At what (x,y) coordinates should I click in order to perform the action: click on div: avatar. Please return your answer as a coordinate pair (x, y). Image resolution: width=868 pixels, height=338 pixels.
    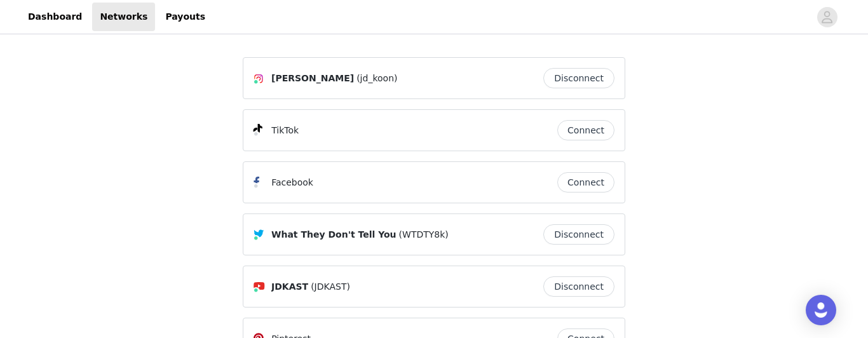
    Looking at the image, I should click on (827, 17).